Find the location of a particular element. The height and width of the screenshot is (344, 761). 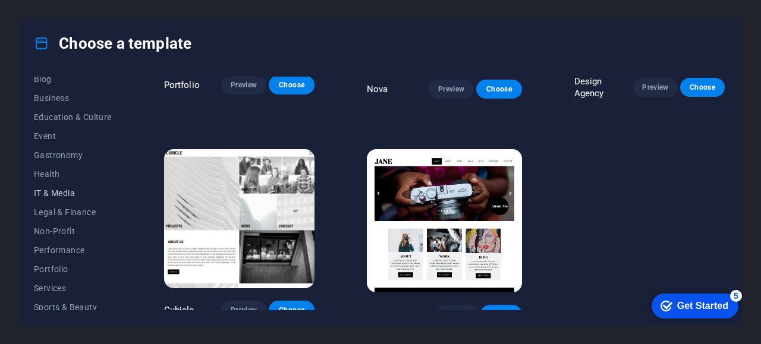

span: Blog is located at coordinates (73, 79).